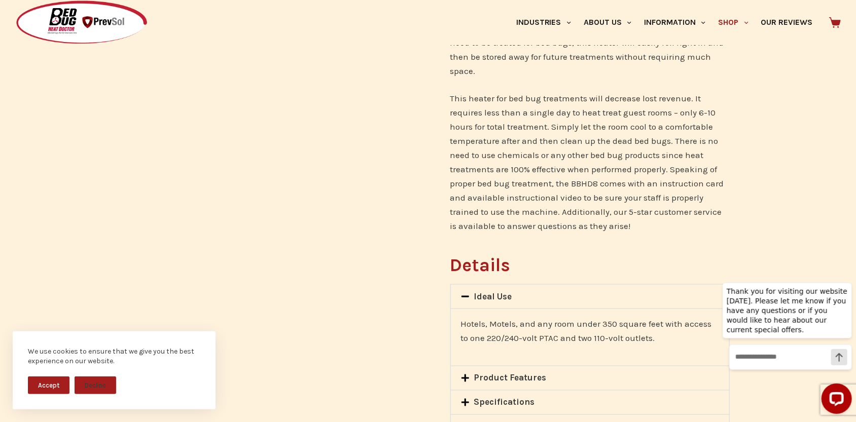  What do you see at coordinates (504, 403) in the screenshot?
I see `a: Specifications` at bounding box center [504, 403].